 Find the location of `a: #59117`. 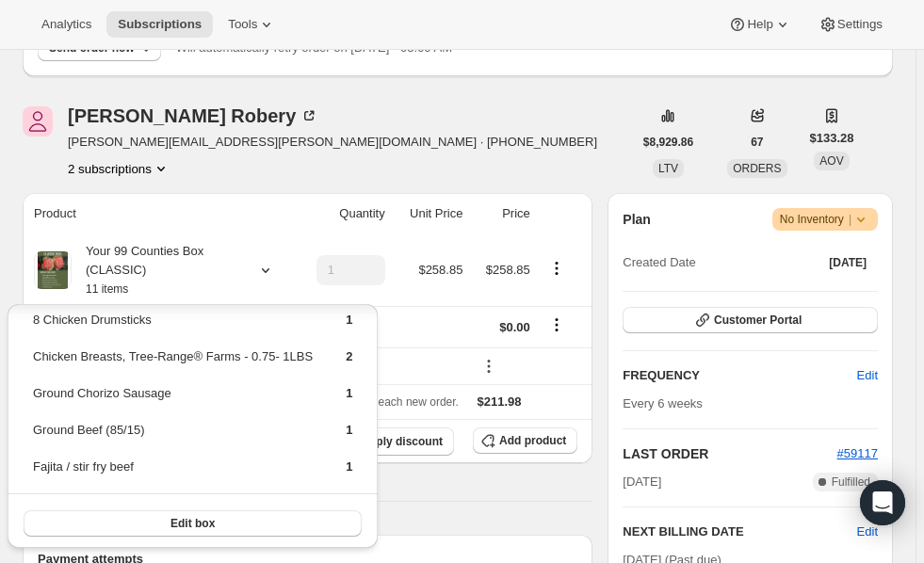

a: #59117 is located at coordinates (858, 453).